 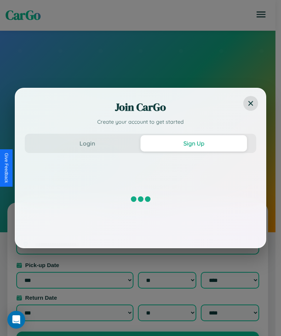 I want to click on div: Open Intercom Messenger, so click(x=16, y=319).